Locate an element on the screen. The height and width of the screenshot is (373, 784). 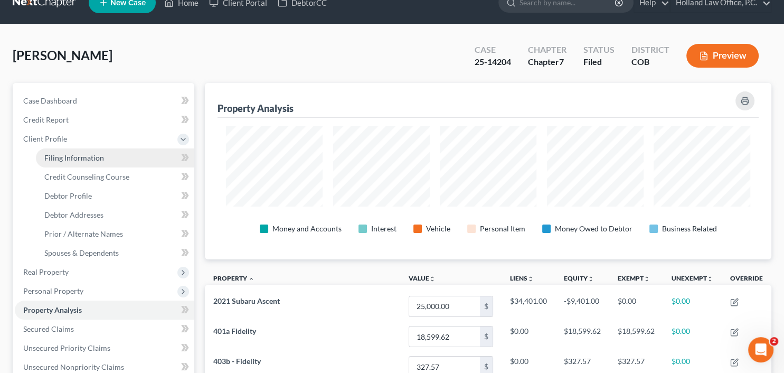
span: Client Profile is located at coordinates (45, 138).